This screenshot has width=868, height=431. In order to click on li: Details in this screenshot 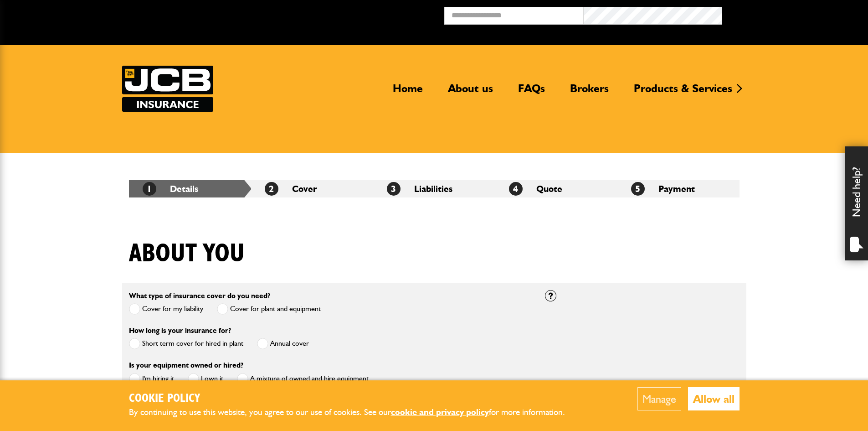, I will do `click(190, 189)`.